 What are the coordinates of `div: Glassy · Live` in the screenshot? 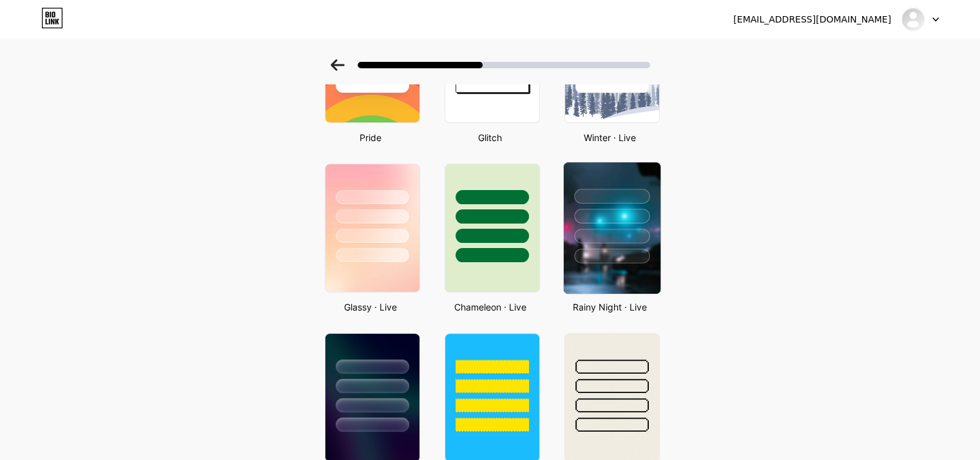 It's located at (371, 307).